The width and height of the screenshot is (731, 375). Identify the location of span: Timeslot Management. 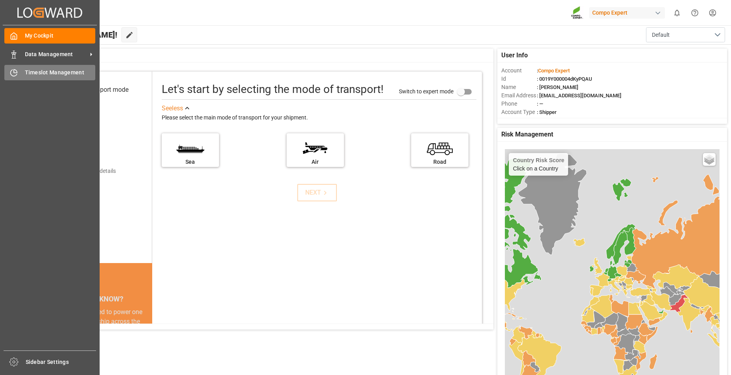
(60, 72).